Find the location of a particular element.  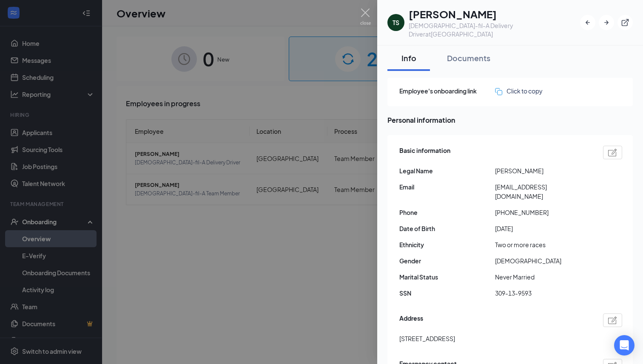

div: Open Intercom Messenger is located at coordinates (625, 346).